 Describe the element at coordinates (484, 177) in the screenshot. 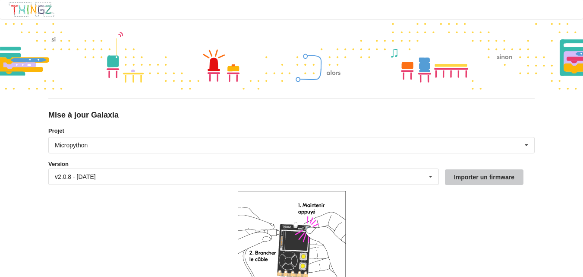

I see `button: Importer un firmware` at that location.